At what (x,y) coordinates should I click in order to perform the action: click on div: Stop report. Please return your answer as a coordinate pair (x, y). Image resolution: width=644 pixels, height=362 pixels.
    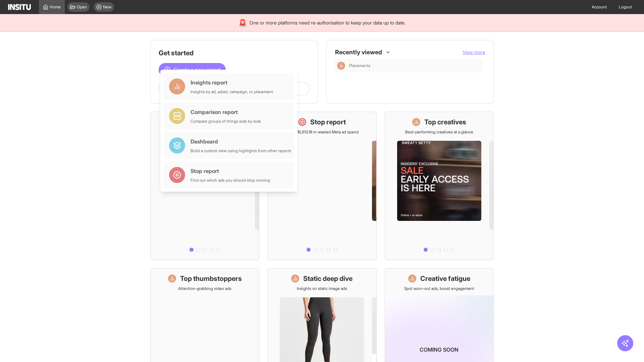
    Looking at the image, I should click on (230, 171).